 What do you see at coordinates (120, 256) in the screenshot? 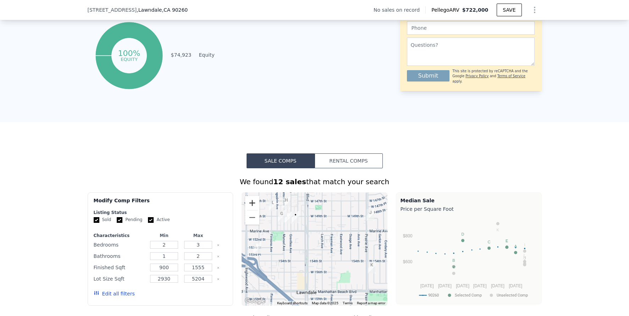
I see `div: Bathrooms` at bounding box center [120, 256].